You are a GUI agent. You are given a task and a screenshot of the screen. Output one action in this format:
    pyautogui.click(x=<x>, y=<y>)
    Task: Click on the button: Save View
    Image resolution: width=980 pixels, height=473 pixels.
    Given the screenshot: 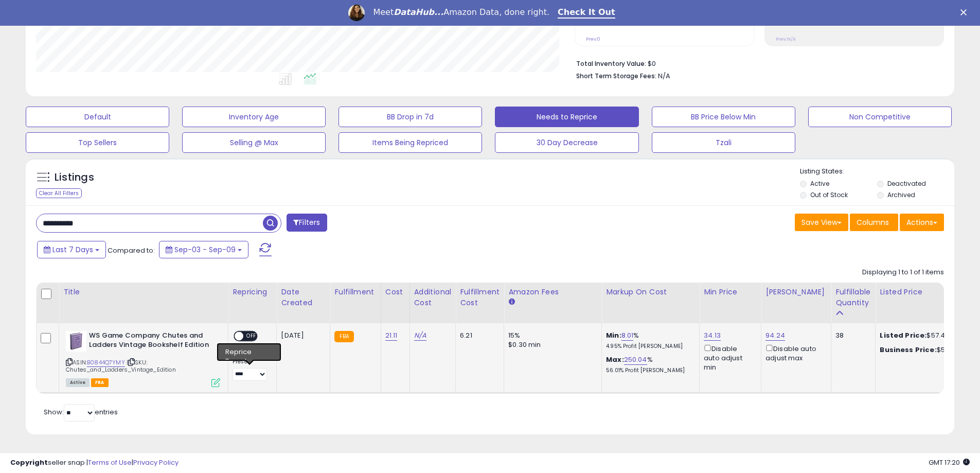 What is the action you would take?
    pyautogui.click(x=821, y=222)
    